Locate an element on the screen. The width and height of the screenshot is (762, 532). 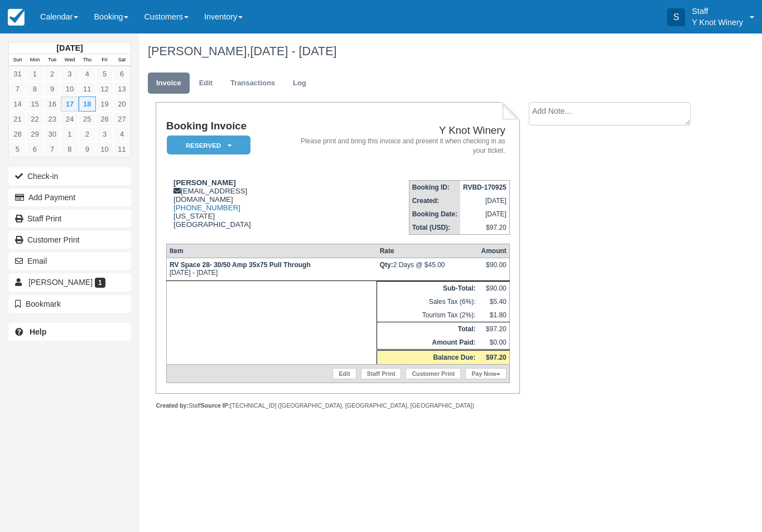
a: 28 is located at coordinates (17, 134).